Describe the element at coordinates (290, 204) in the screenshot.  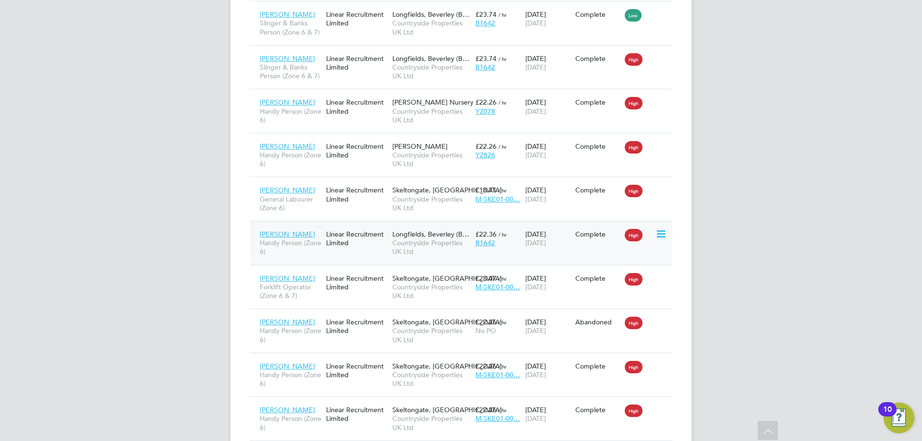
I see `span: General Labourer (Zone 6)` at that location.